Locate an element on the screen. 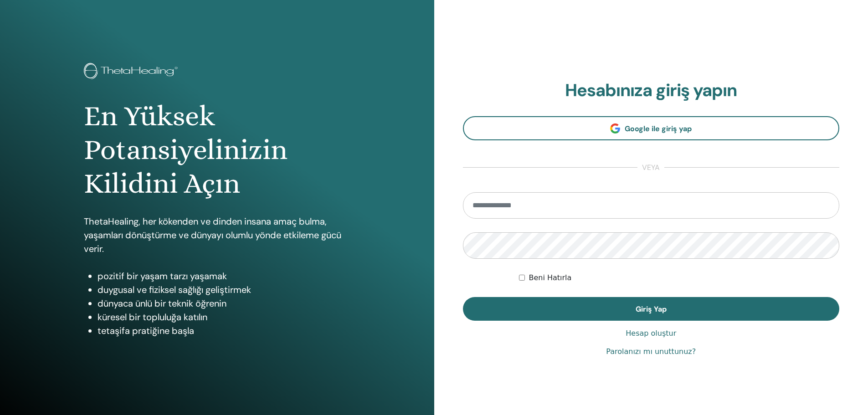  li: duygusal ve fiziksel sağlığı geliştirmek is located at coordinates (224, 290).